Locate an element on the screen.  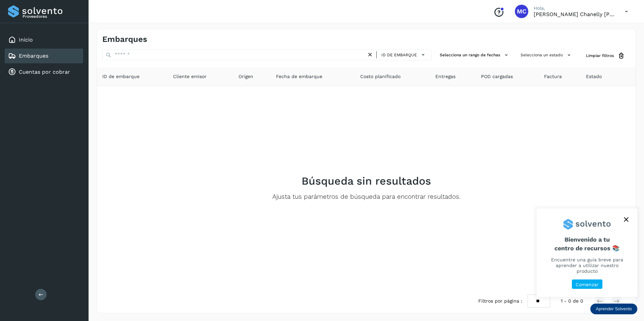
button: ID de embarque is located at coordinates (404, 55).